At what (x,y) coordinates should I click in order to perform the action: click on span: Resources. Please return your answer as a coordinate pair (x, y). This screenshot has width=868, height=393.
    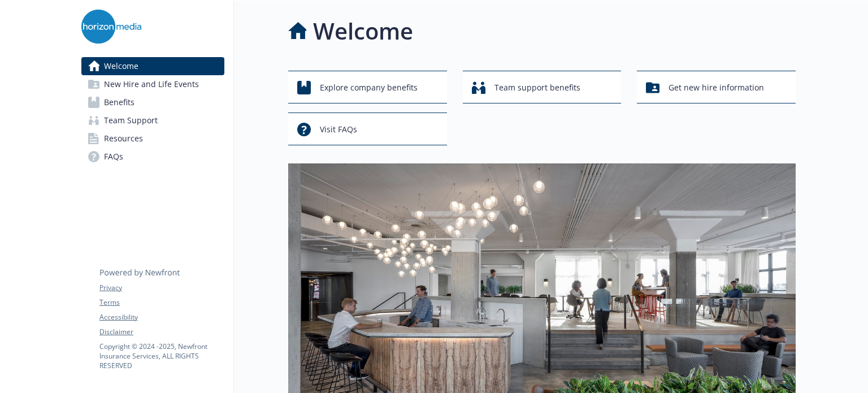
    Looking at the image, I should click on (123, 138).